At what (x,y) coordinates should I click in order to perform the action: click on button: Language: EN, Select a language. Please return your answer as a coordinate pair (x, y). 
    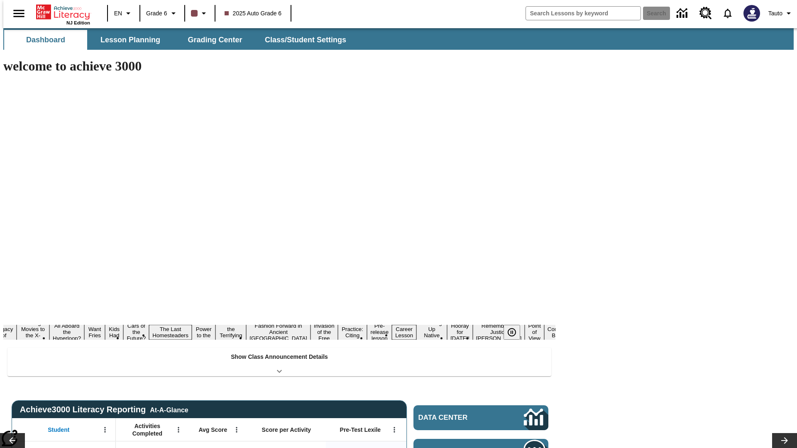
    Looking at the image, I should click on (124, 13).